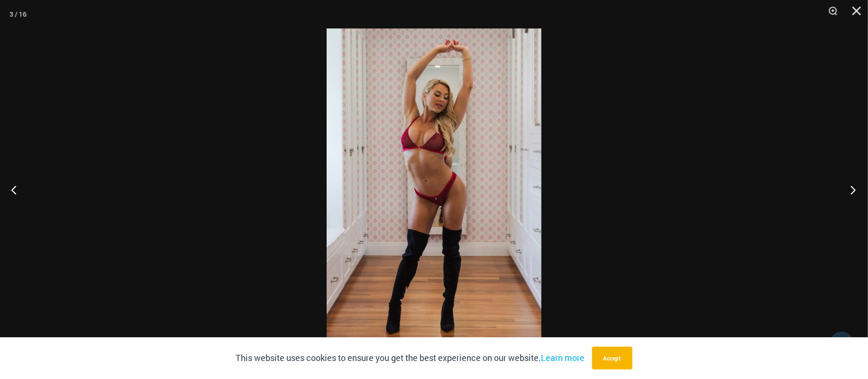  Describe the element at coordinates (563, 358) in the screenshot. I see `a: Learn more` at that location.